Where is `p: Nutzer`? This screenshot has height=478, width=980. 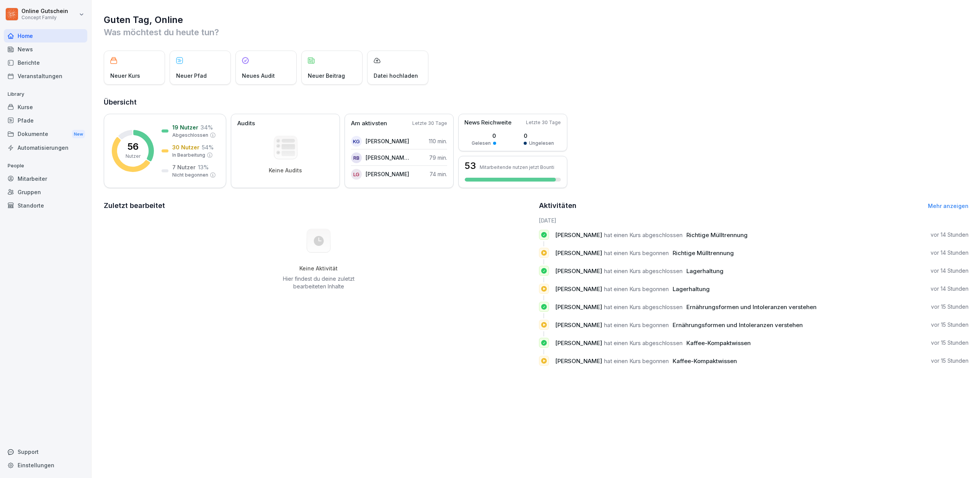 p: Nutzer is located at coordinates (133, 156).